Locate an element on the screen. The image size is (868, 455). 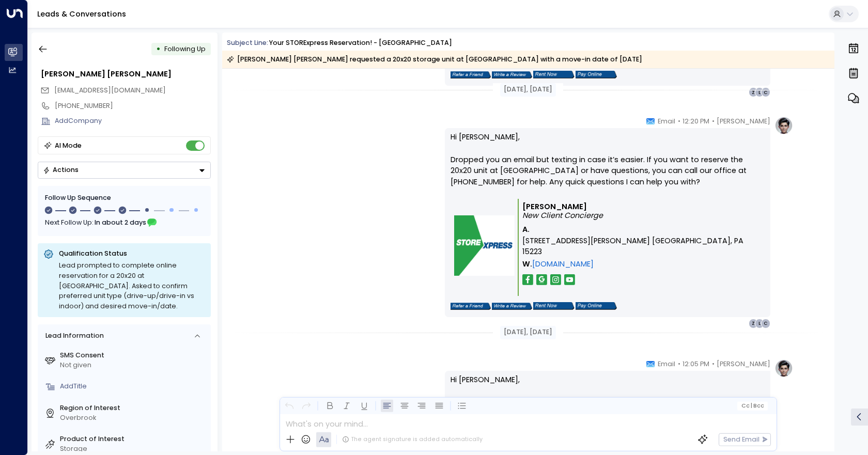
label: SMS Consent is located at coordinates (134, 355).